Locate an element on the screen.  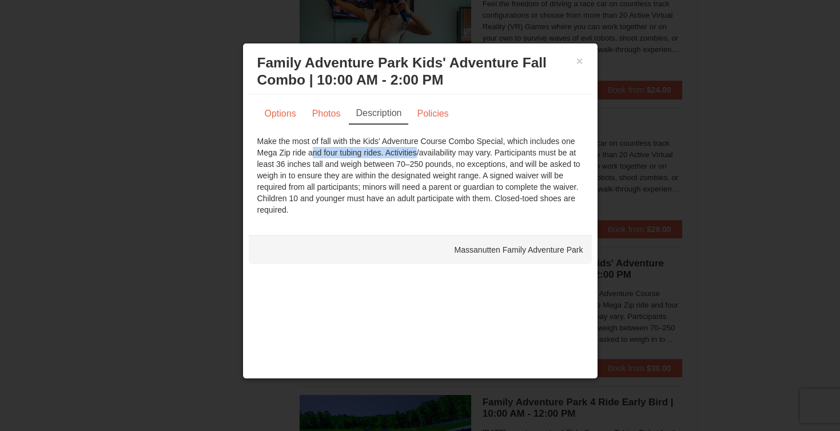
div: Make the most of fall with the Kids' Adventure Course Combo Special, which includes one Mega Zip ... is located at coordinates (420, 176).